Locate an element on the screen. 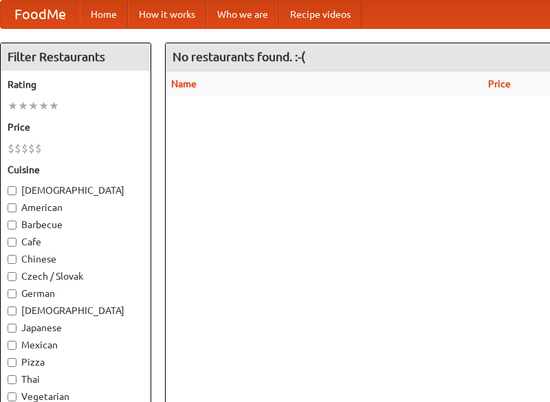  input: Barbecue is located at coordinates (12, 225).